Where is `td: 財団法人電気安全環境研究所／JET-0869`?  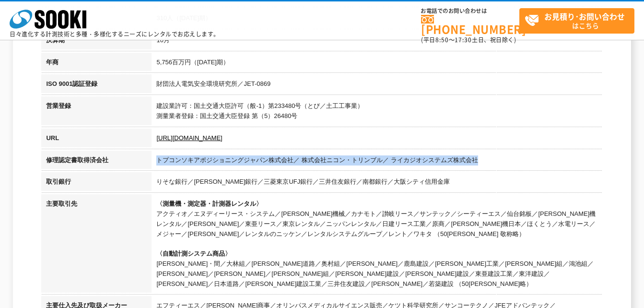
td: 財団法人電気安全環境研究所／JET-0869 is located at coordinates (377, 85).